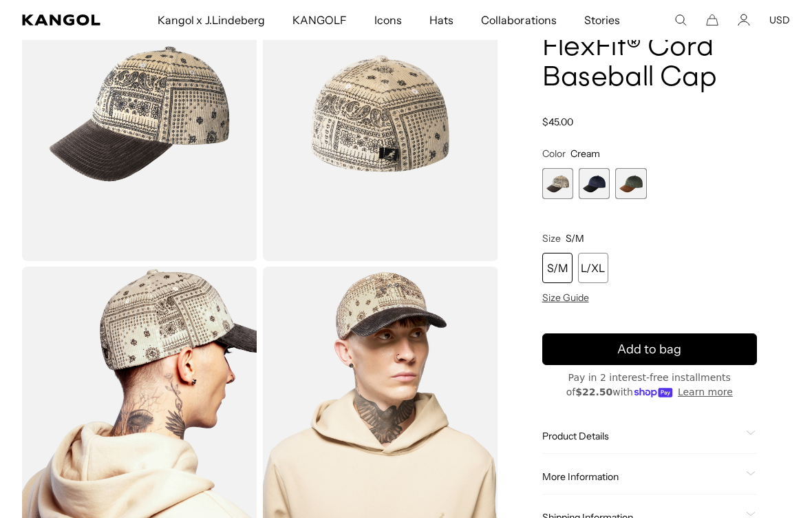  I want to click on a: Account, so click(744, 20).